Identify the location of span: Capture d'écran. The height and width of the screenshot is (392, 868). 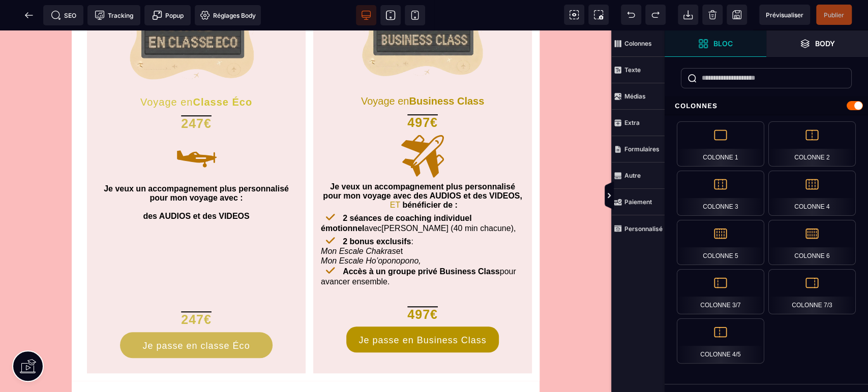
(598, 14).